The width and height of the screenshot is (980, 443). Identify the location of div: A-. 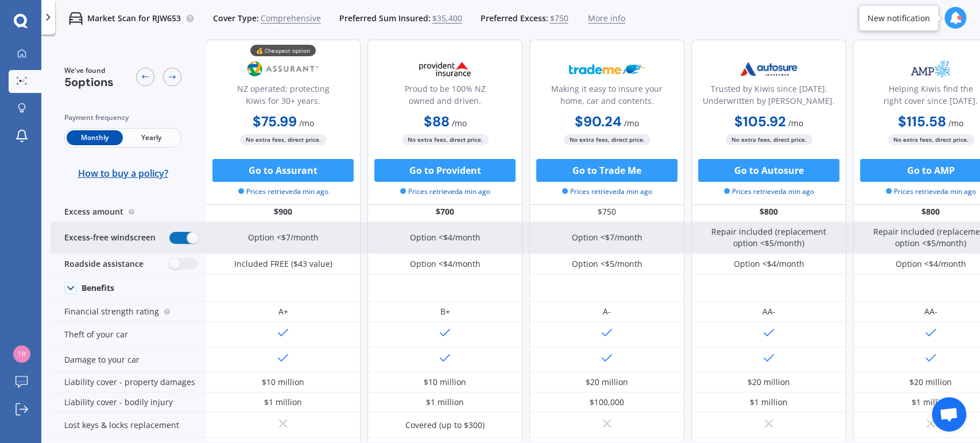
(607, 311).